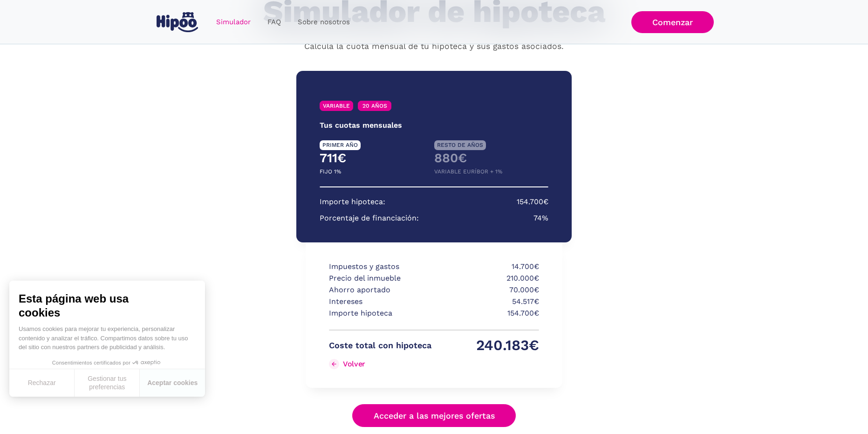 The image size is (868, 434). I want to click on a: Volver, so click(380, 364).